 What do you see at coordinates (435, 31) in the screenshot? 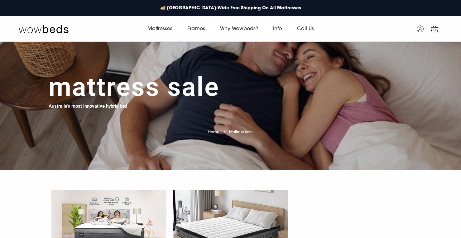
I see `span: 0` at bounding box center [435, 31].